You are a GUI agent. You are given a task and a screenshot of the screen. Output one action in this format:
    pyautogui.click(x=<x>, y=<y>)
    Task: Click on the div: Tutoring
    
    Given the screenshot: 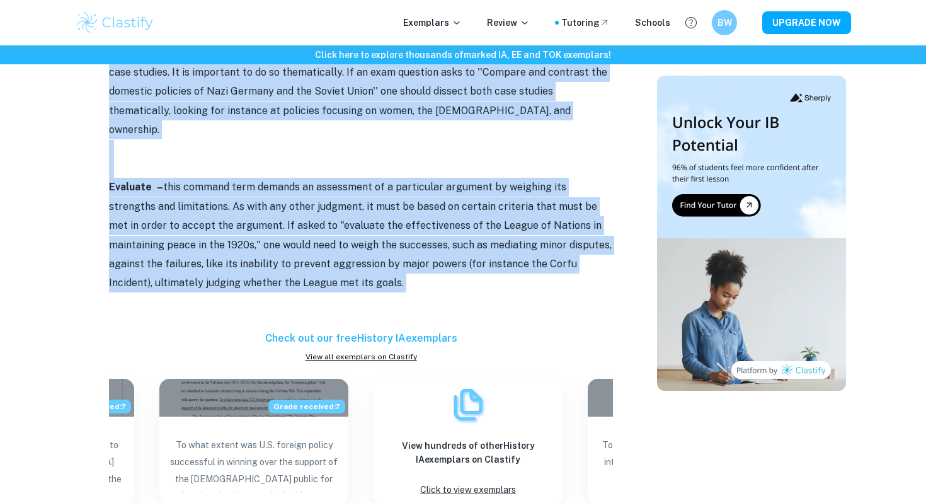 What is the action you would take?
    pyautogui.click(x=585, y=23)
    